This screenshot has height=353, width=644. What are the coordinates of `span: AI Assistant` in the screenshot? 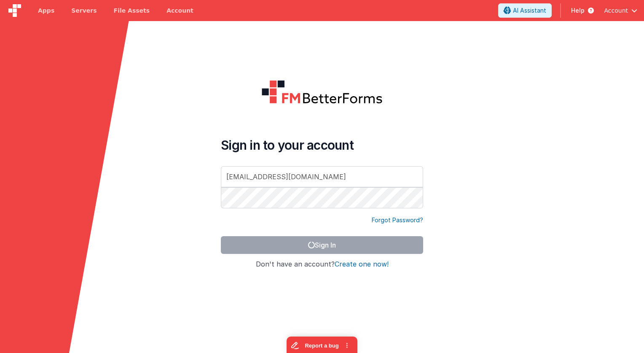 It's located at (530, 11).